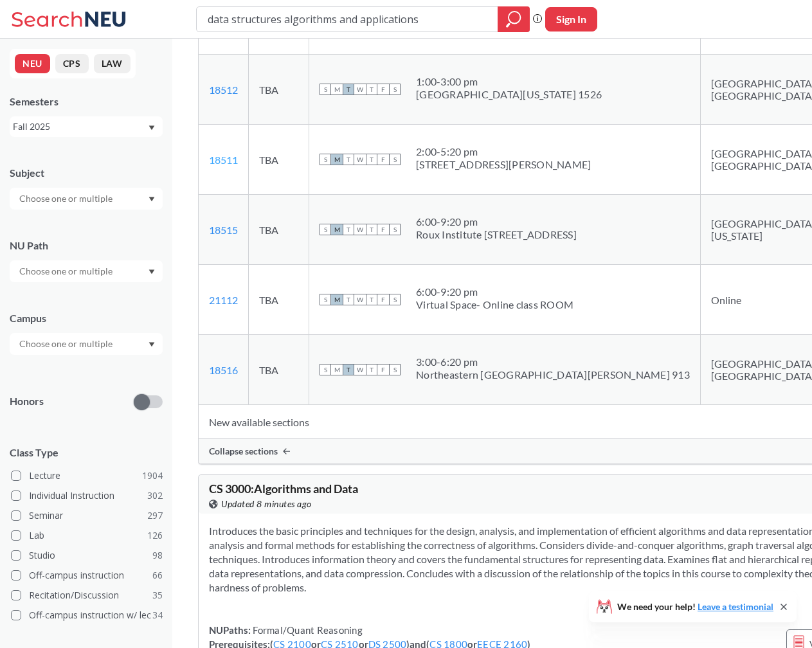 Image resolution: width=812 pixels, height=648 pixels. I want to click on button: Sign In, so click(571, 19).